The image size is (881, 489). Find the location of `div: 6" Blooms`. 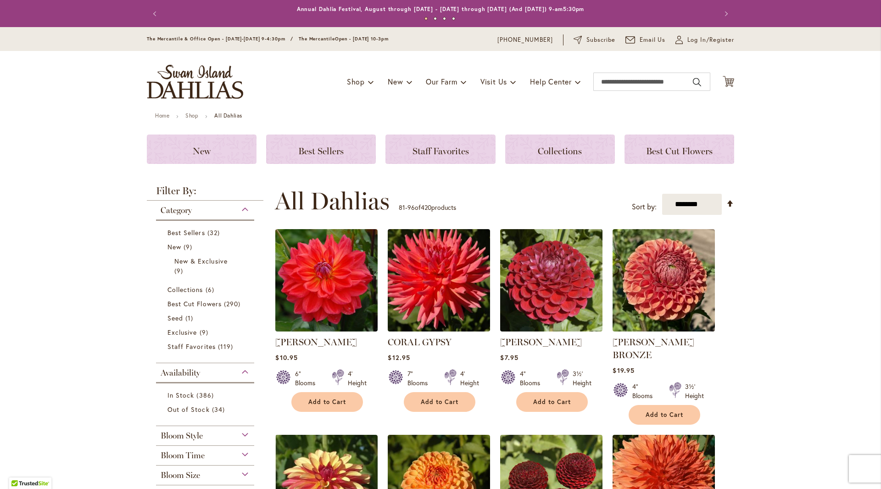

div: 6" Blooms is located at coordinates (308, 378).